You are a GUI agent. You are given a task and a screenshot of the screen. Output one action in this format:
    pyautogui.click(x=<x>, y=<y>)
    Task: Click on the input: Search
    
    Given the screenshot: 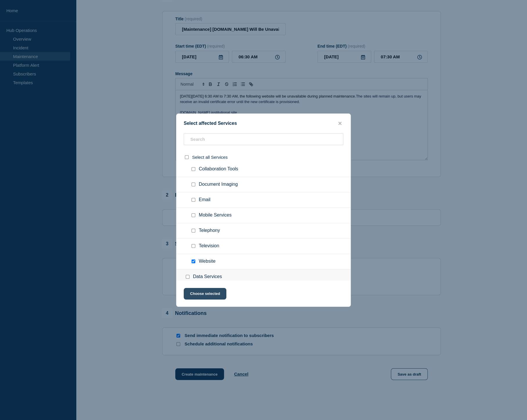 What is the action you would take?
    pyautogui.click(x=264, y=139)
    